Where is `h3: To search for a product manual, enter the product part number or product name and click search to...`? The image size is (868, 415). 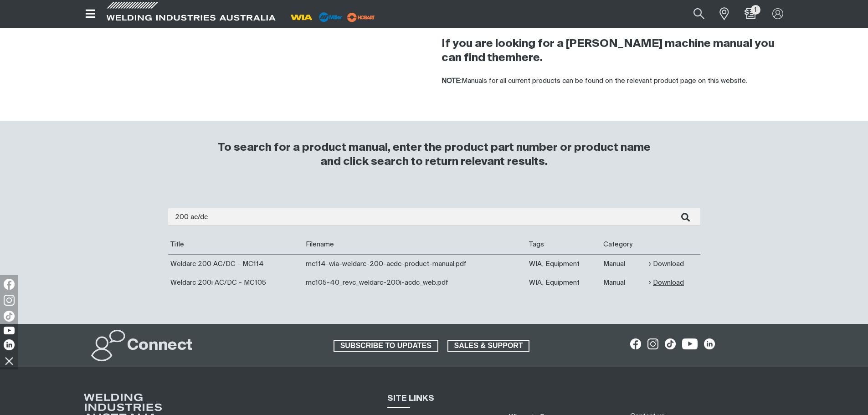 h3: To search for a product manual, enter the product part number or product name and click search to... is located at coordinates (434, 155).